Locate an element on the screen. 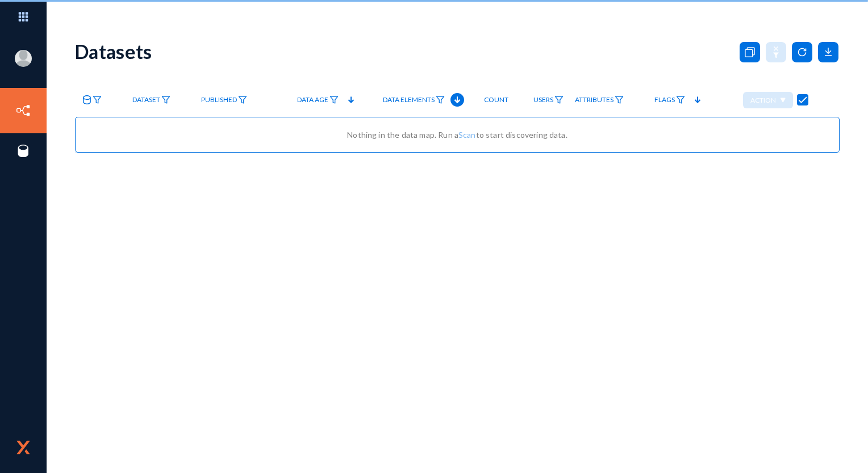 This screenshot has height=473, width=868. span: Count is located at coordinates (495, 100).